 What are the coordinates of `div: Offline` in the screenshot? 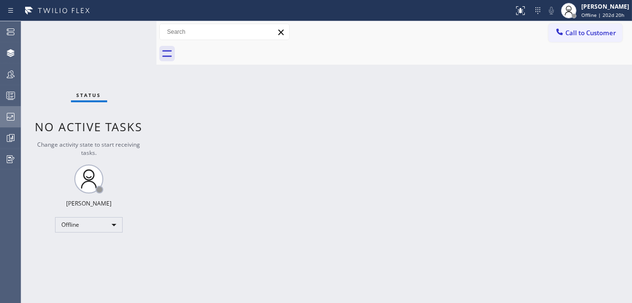 It's located at (89, 225).